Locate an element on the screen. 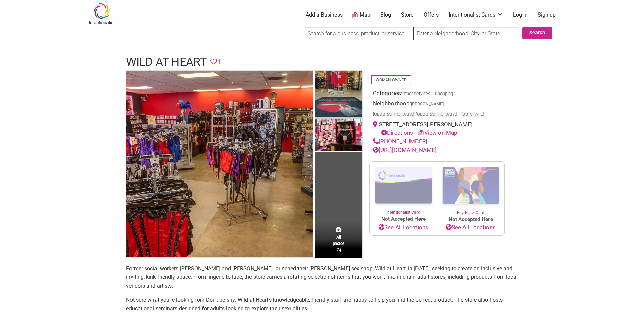 This screenshot has height=319, width=644. span: All photos (3) is located at coordinates (339, 244).